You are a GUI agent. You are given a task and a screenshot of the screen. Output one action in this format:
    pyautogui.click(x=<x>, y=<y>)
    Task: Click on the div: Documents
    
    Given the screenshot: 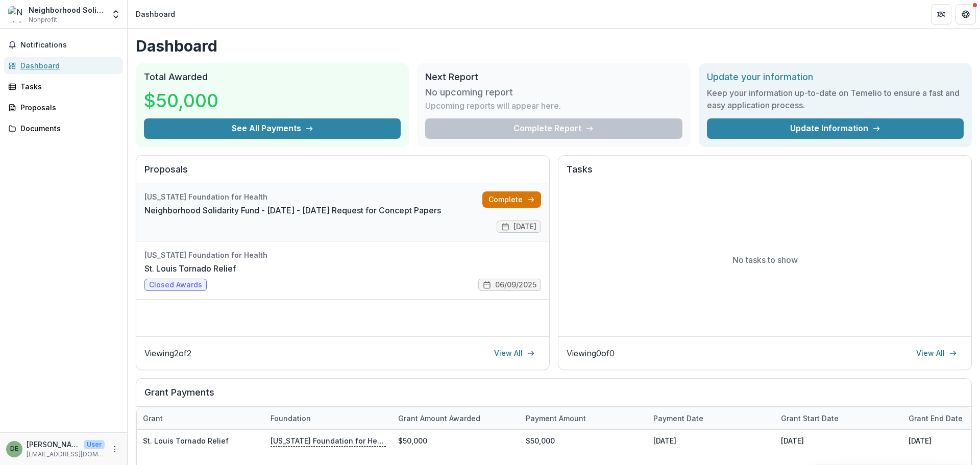 What is the action you would take?
    pyautogui.click(x=67, y=128)
    